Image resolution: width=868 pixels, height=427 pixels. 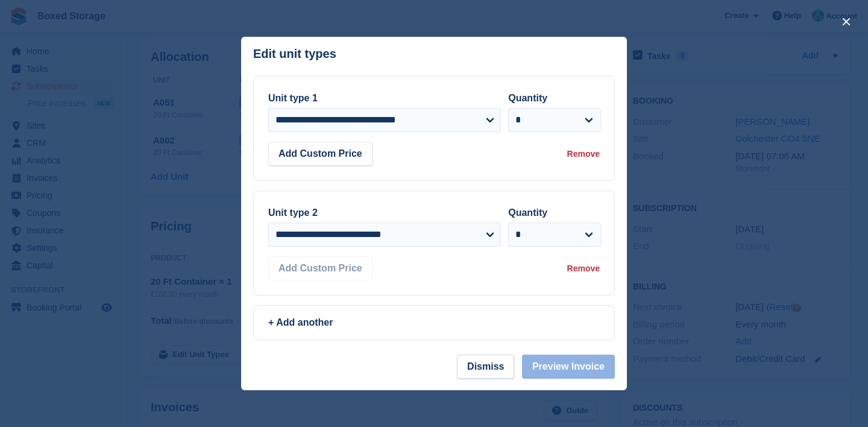 I want to click on label: Unit type 1, so click(x=293, y=98).